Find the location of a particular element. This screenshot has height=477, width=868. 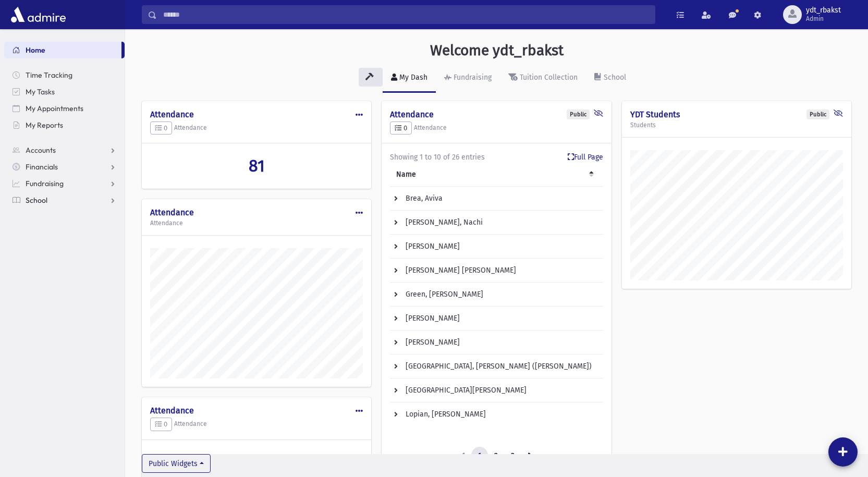

div: My Dash is located at coordinates (412, 77).